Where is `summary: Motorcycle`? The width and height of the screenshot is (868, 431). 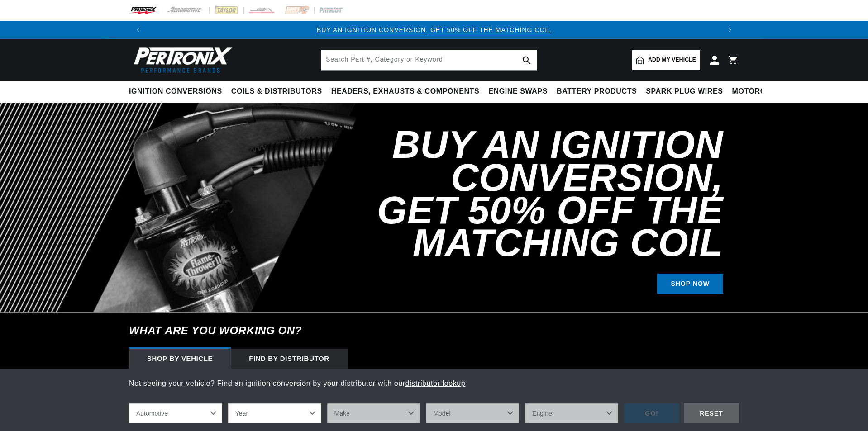 summary: Motorcycle is located at coordinates (759, 91).